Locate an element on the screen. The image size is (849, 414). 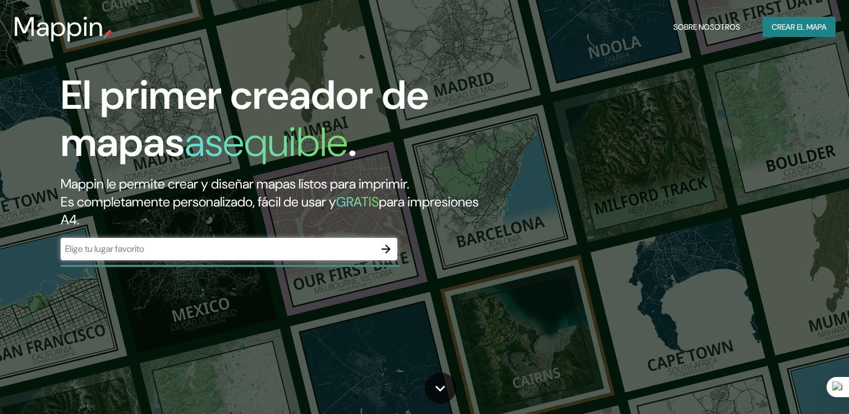
font: Sobre nosotros is located at coordinates (707, 27).